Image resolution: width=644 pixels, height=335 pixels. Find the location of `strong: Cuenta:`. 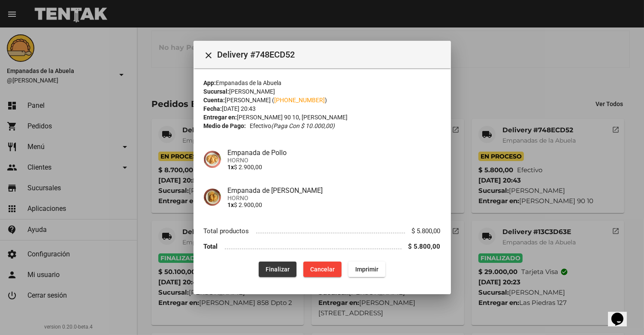

strong: Cuenta: is located at coordinates (214, 100).